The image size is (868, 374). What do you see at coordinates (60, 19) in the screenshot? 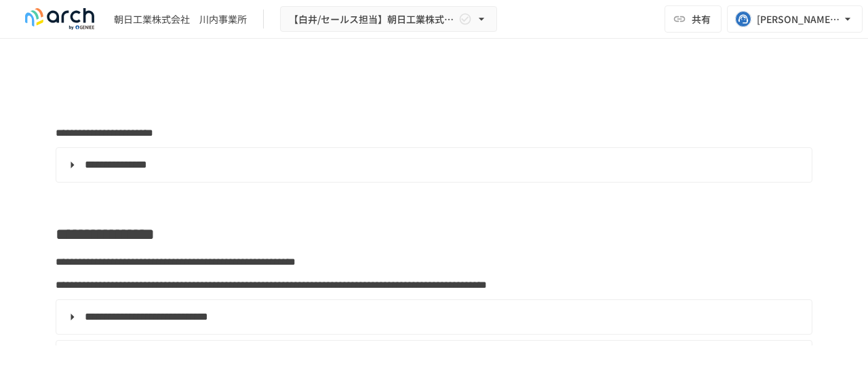
I see `img: logo-default@2x-9cf2c760.svg` at bounding box center [60, 19].